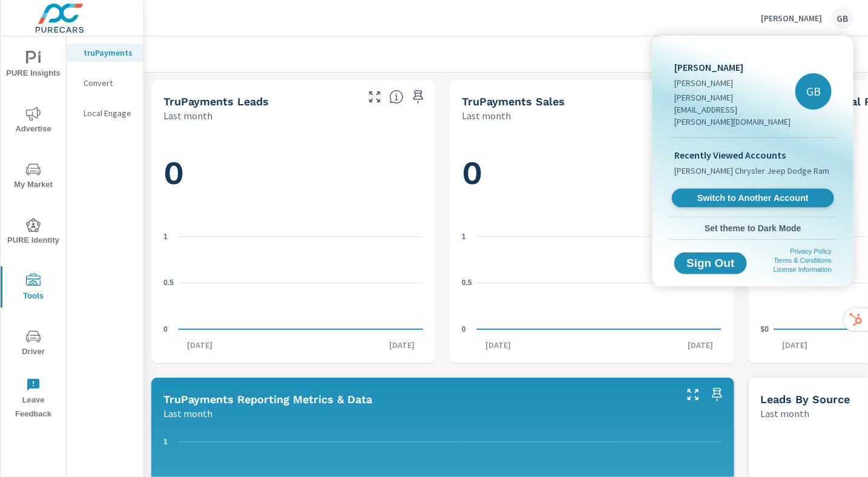 This screenshot has width=868, height=477. I want to click on span: Set theme to Dark Mode, so click(753, 228).